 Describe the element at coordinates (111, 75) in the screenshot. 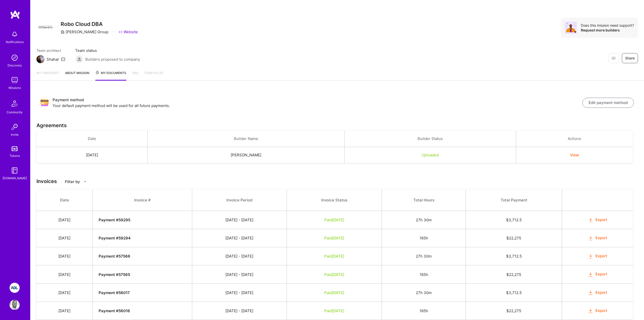

I see `a: My Documents` at that location.